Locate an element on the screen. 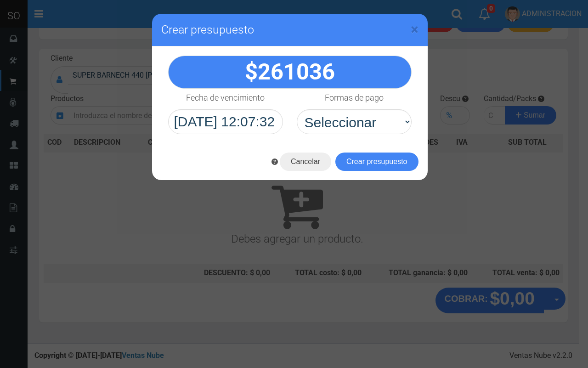 Image resolution: width=588 pixels, height=368 pixels. h3: Crear presupuesto is located at coordinates (290, 30).